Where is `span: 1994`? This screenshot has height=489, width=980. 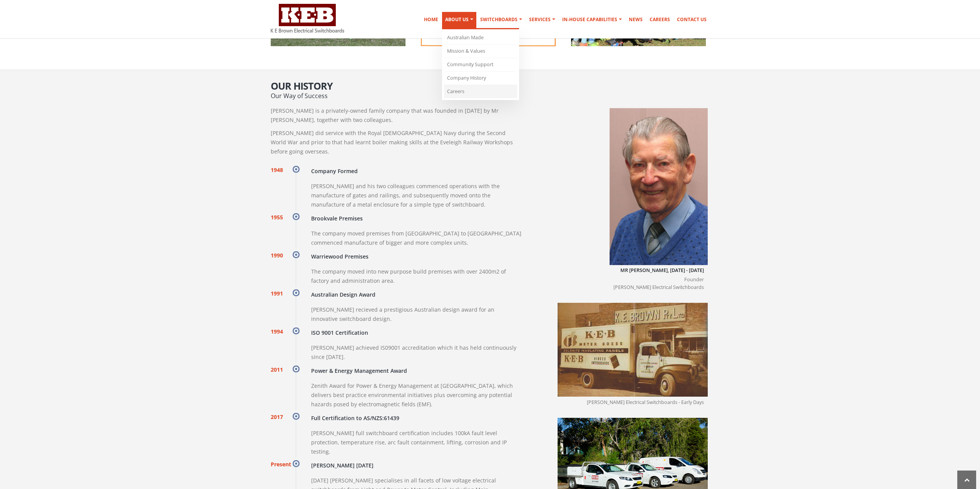
span: 1994 is located at coordinates (277, 331).